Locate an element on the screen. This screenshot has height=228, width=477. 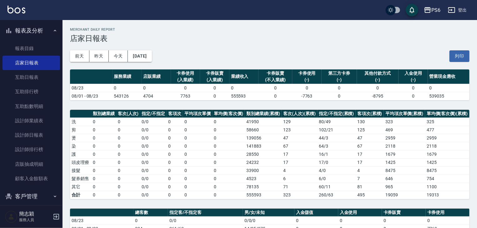
th: 入金儲值 is located at coordinates (316, 212).